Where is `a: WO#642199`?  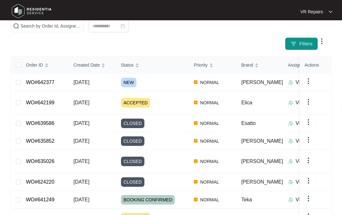 a: WO#642199 is located at coordinates (40, 102).